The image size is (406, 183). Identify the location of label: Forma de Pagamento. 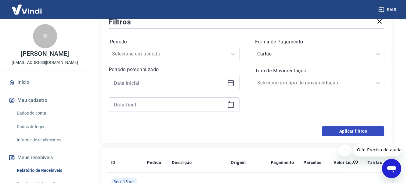
(320, 42).